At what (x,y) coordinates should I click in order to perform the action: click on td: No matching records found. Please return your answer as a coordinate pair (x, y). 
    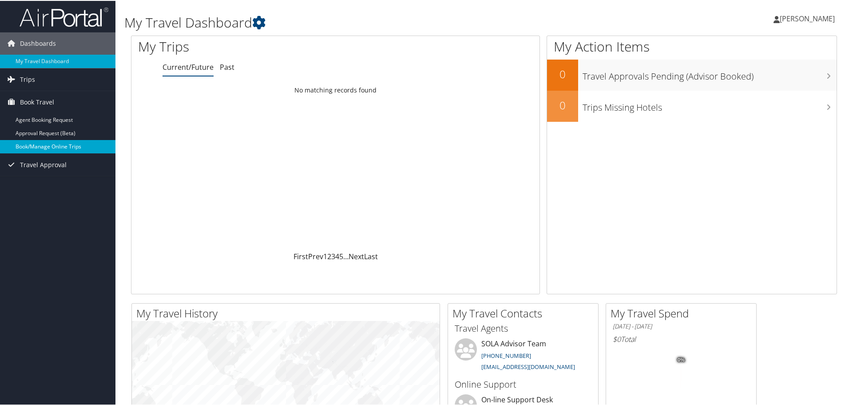
    Looking at the image, I should click on (335, 89).